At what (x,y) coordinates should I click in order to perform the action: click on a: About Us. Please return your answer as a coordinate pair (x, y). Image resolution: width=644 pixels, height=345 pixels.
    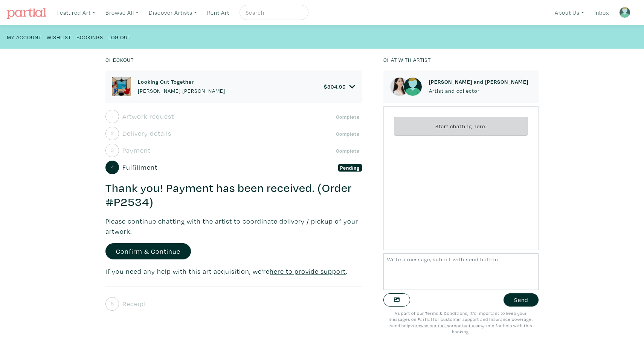
    Looking at the image, I should click on (570, 13).